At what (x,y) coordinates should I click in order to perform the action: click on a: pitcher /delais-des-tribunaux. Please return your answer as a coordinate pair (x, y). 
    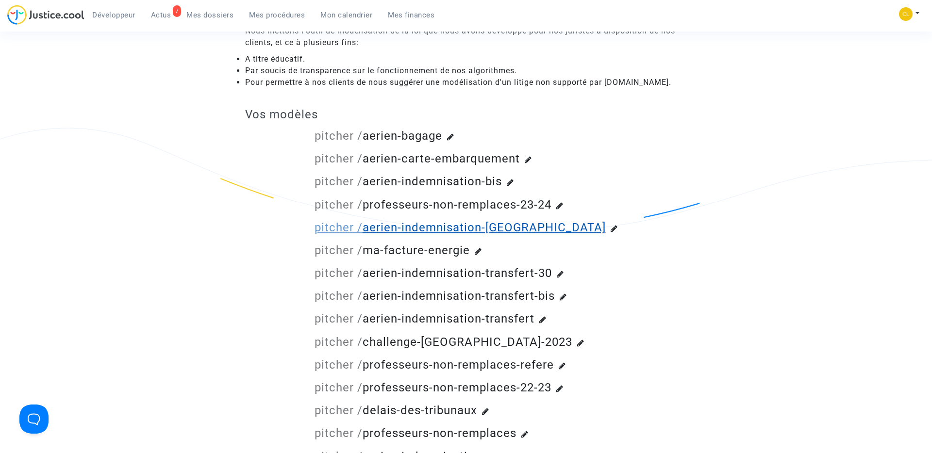
    Looking at the image, I should click on (395, 411).